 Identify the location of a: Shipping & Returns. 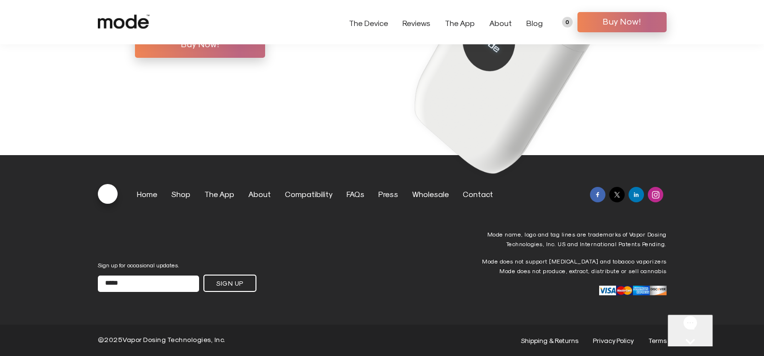
(550, 340).